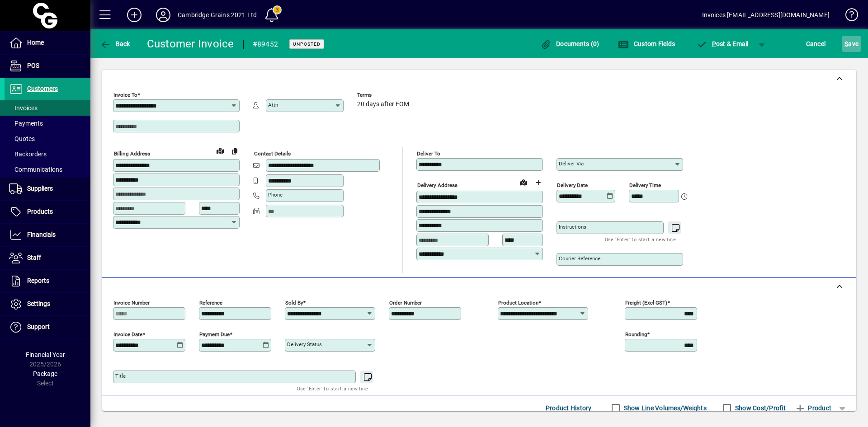 The width and height of the screenshot is (868, 427). What do you see at coordinates (27, 154) in the screenshot?
I see `span: Backorders` at bounding box center [27, 154].